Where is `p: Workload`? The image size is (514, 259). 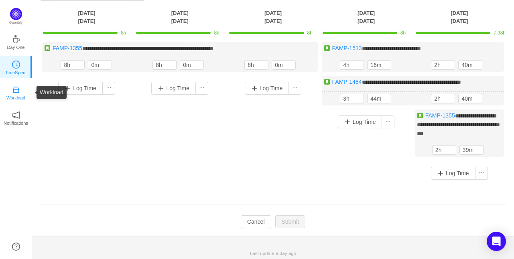
p: Workload is located at coordinates (16, 98).